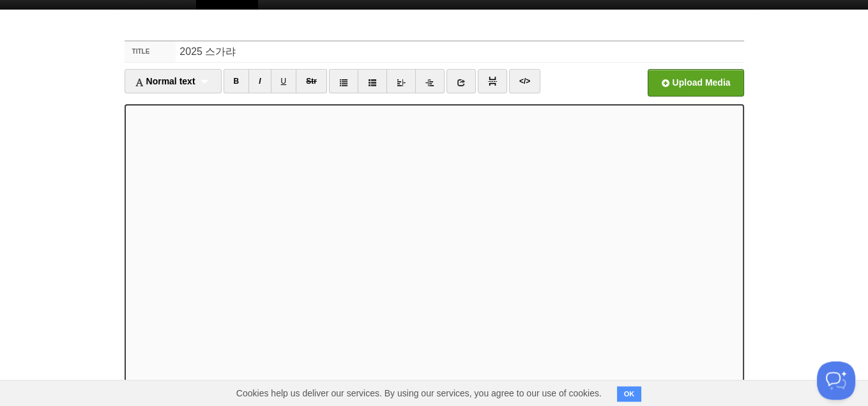 Image resolution: width=868 pixels, height=406 pixels. What do you see at coordinates (260, 81) in the screenshot?
I see `a: I` at bounding box center [260, 81].